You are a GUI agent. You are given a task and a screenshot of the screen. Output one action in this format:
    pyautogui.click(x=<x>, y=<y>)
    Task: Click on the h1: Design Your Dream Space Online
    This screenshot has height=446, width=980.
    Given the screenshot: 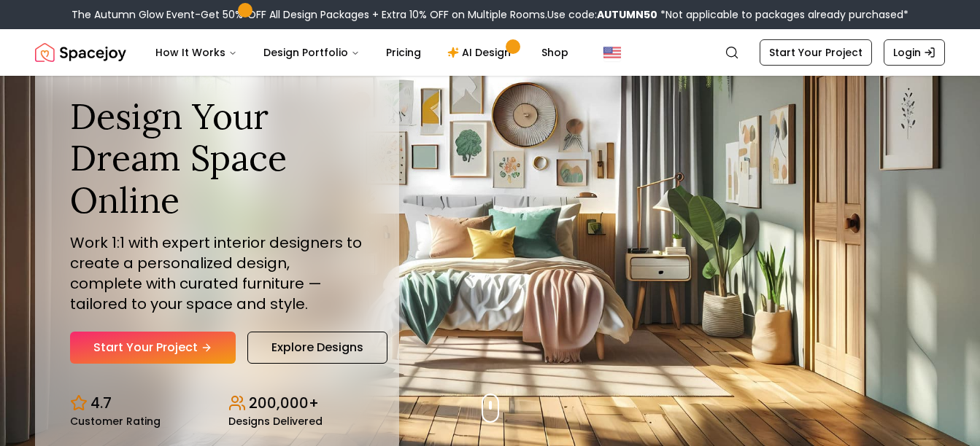 What is the action you would take?
    pyautogui.click(x=217, y=159)
    